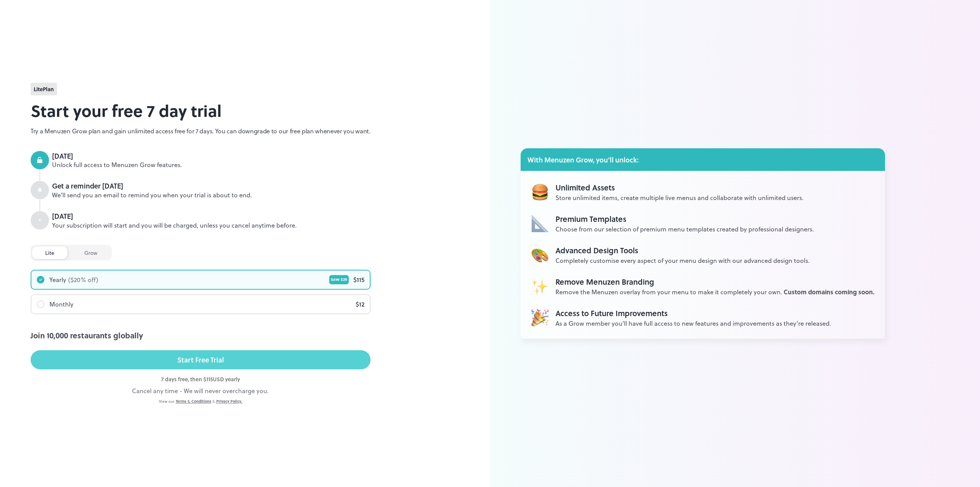 The height and width of the screenshot is (487, 980). What do you see at coordinates (693, 313) in the screenshot?
I see `div: Access to Future Improvements` at bounding box center [693, 313].